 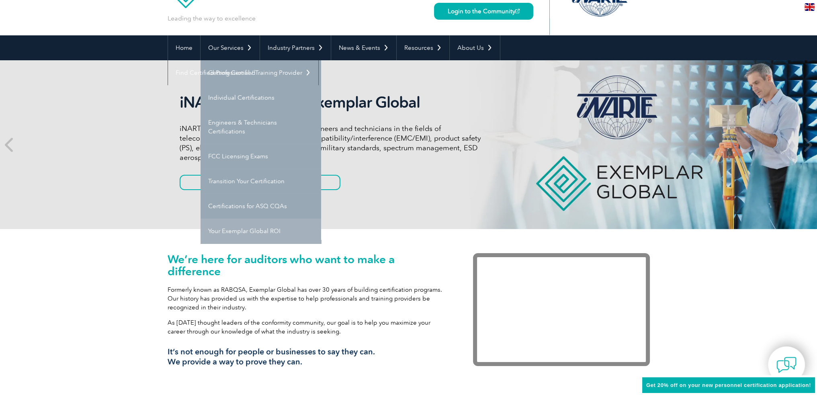 What do you see at coordinates (729, 385) in the screenshot?
I see `span: Get 20% off on your new personnel certification application!` at bounding box center [729, 385].